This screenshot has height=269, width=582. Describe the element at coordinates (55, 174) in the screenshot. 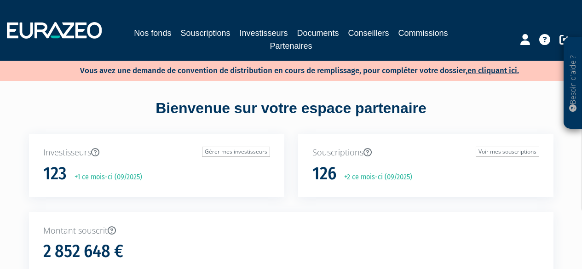

I see `h1: 123` at that location.